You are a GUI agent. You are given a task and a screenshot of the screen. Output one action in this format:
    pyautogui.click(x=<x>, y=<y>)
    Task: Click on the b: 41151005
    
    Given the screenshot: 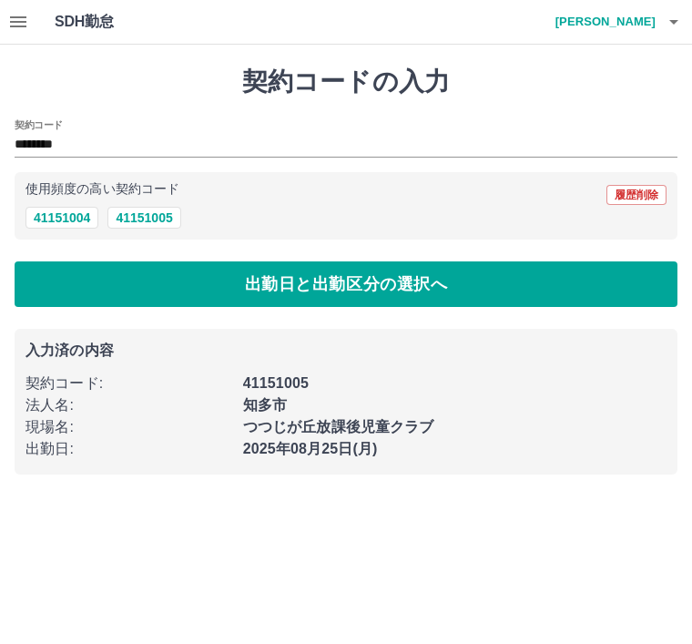 What is the action you would take?
    pyautogui.click(x=276, y=383)
    